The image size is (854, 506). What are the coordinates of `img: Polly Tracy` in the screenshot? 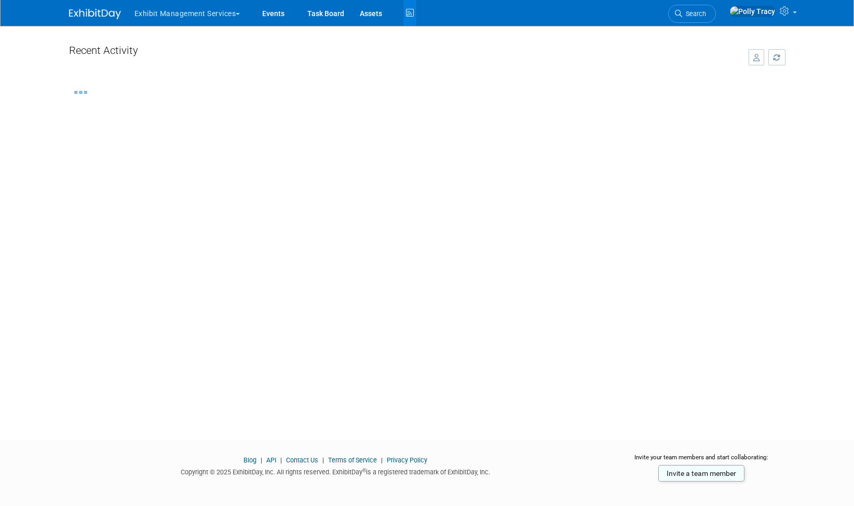 It's located at (753, 11).